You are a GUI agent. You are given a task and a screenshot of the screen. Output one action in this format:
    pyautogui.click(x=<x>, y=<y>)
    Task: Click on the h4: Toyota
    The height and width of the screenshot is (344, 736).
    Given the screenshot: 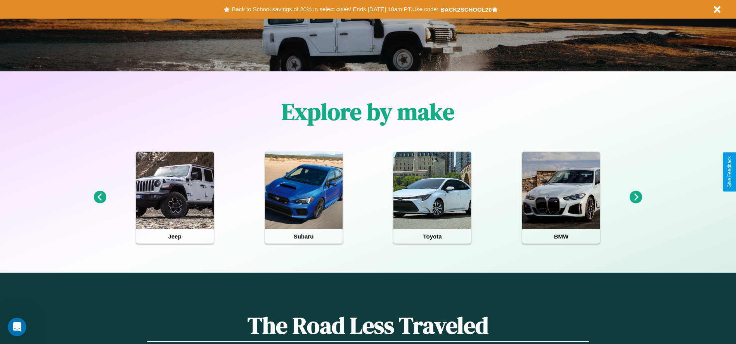 What is the action you would take?
    pyautogui.click(x=432, y=236)
    